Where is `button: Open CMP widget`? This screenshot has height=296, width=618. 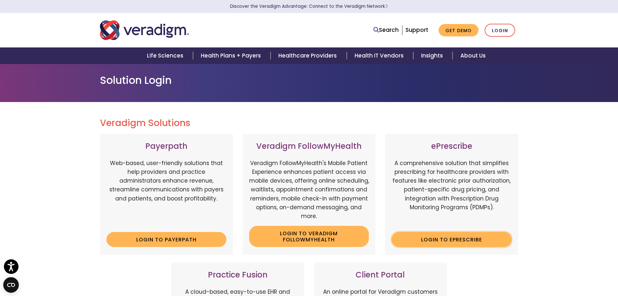
button: Open CMP widget is located at coordinates (11, 285).